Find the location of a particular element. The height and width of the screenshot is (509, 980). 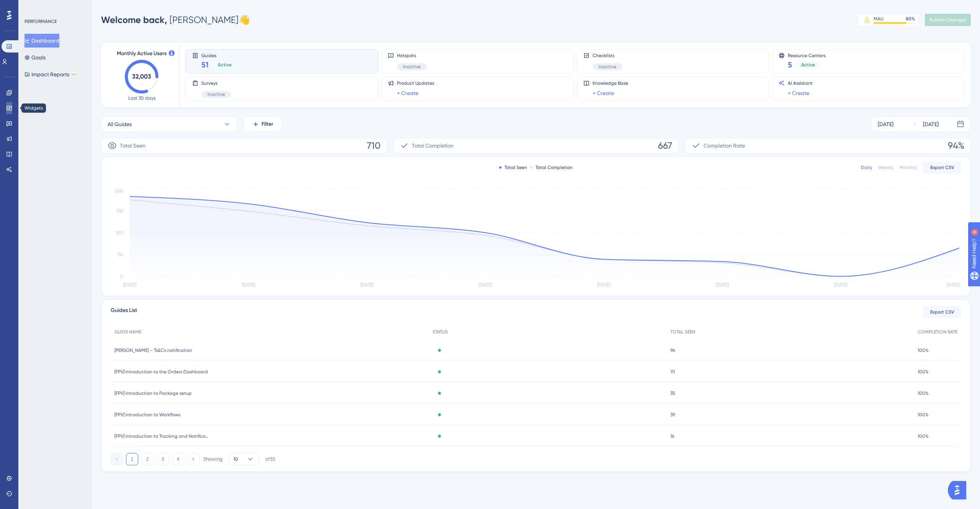

span: 39 is located at coordinates (672, 415).